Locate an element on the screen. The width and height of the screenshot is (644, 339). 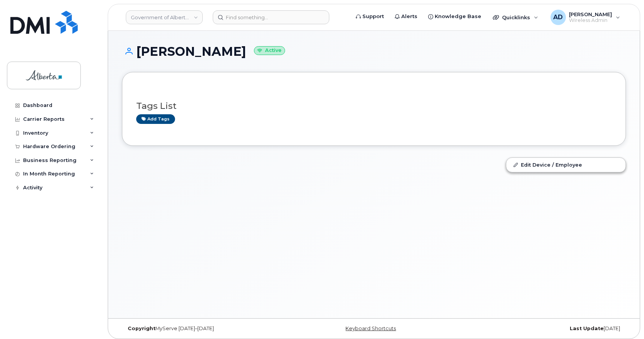
strong: Copyright is located at coordinates (142, 328).